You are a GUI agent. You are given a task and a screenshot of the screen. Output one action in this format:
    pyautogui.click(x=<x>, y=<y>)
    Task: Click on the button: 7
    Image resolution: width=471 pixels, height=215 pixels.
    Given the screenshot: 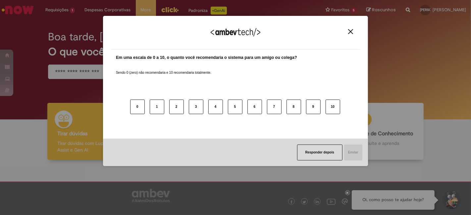 What is the action you would take?
    pyautogui.click(x=274, y=107)
    